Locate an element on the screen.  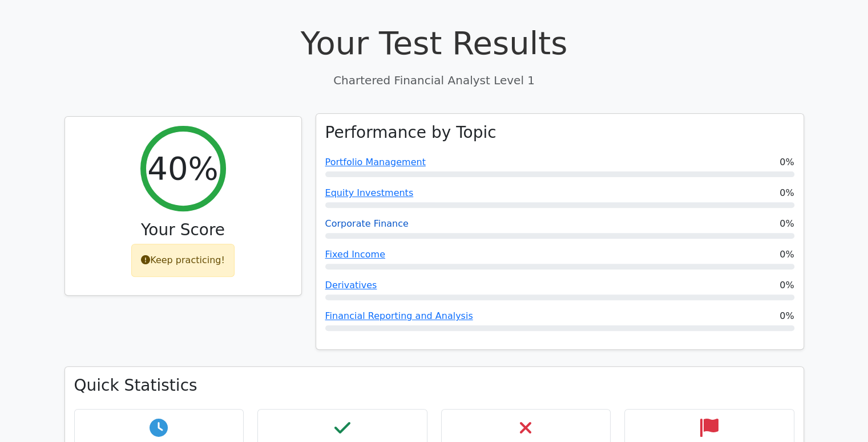
a: Portfolio Management is located at coordinates (375, 162).